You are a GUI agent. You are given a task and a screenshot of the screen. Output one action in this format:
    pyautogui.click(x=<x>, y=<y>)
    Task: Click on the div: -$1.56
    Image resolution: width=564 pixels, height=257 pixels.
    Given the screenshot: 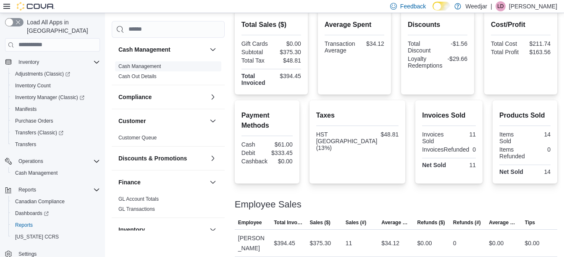 What is the action you would take?
    pyautogui.click(x=453, y=44)
    